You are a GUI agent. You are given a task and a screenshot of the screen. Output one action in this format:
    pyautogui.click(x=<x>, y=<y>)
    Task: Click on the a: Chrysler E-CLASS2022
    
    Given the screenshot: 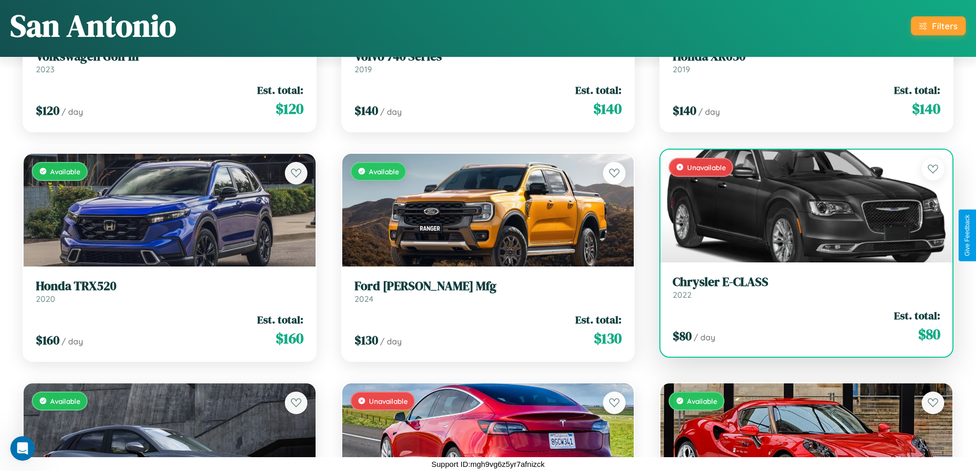 What is the action you would take?
    pyautogui.click(x=806, y=287)
    